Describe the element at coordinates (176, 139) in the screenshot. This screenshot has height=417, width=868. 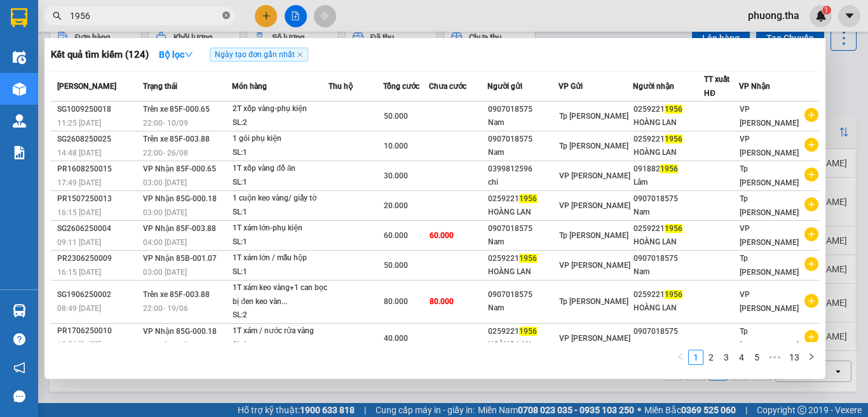
I see `span: Trên xe 85F-003.88` at that location.